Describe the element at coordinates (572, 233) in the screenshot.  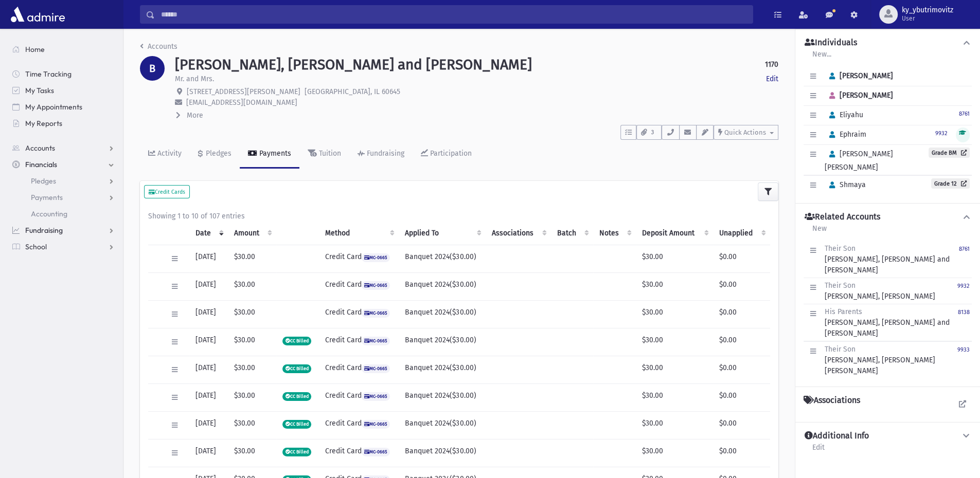
I see `th: Batch: activate to sort column ascending` at that location.